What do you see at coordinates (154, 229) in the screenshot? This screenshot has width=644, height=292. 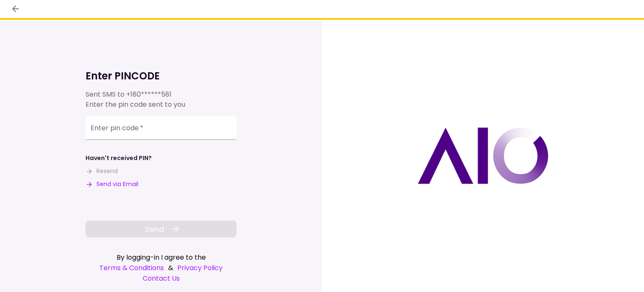 I see `span: Send` at bounding box center [154, 229].